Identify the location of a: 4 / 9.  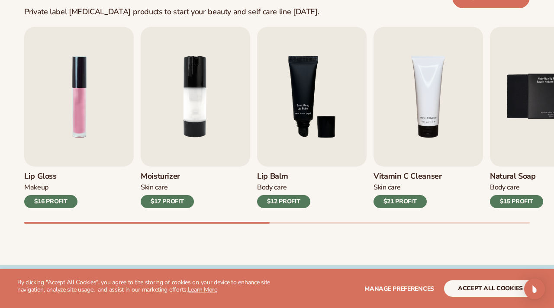
(428, 117).